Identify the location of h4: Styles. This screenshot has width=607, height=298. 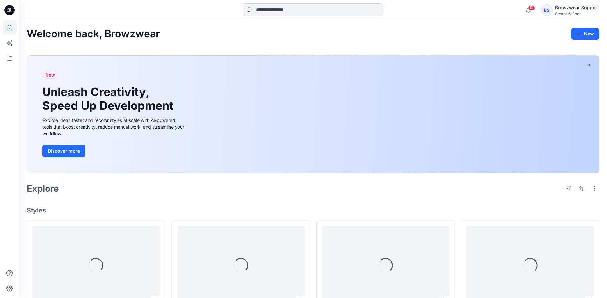
(313, 210).